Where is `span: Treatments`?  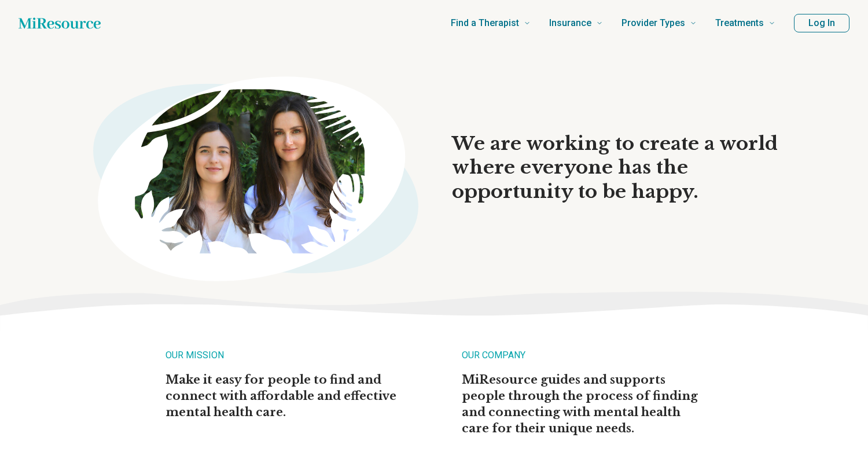 span: Treatments is located at coordinates (740, 23).